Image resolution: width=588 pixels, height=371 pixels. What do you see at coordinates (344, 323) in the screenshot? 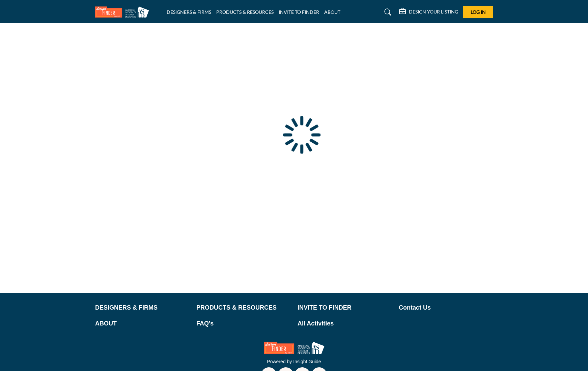
I see `a: All Activities` at bounding box center [344, 323].